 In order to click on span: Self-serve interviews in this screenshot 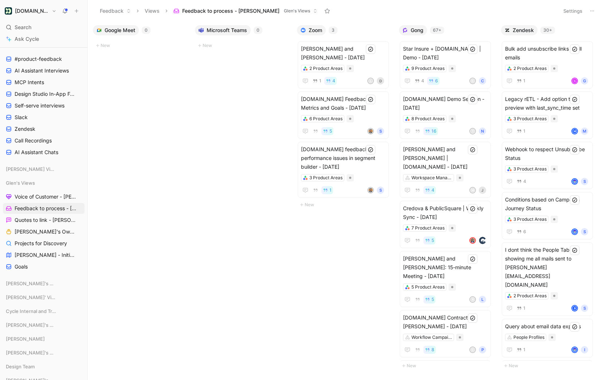, I will do `click(39, 106)`.